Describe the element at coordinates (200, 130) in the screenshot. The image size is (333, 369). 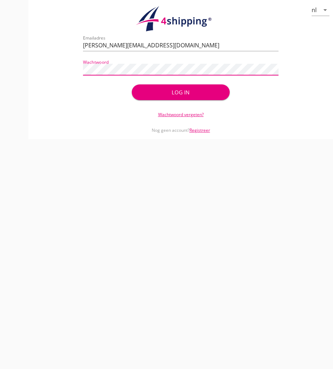
I see `a: Registreer` at that location.